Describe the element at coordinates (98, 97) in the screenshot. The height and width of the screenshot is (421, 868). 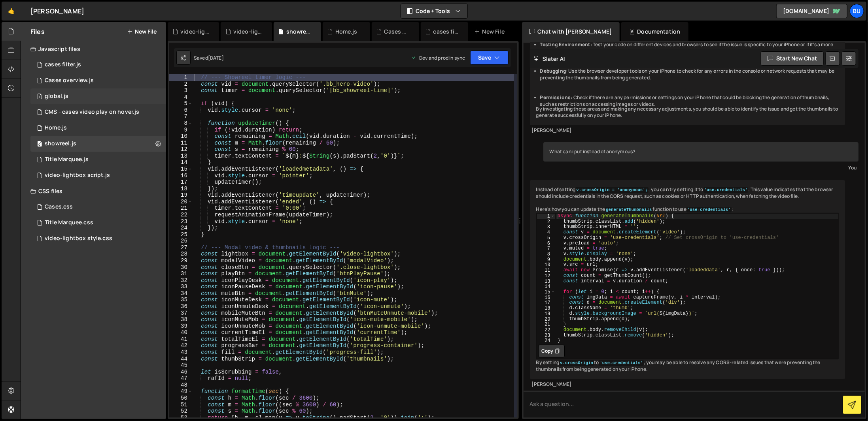
I see `div: 16080/45708.js` at that location.